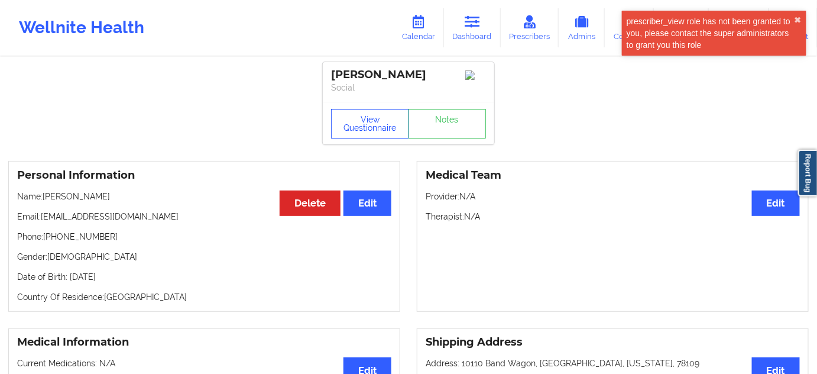 The height and width of the screenshot is (374, 817). What do you see at coordinates (711, 33) in the screenshot?
I see `div: prescriber_view role has not been granted to you, please contact the super administrators to gran...` at bounding box center [711, 33].